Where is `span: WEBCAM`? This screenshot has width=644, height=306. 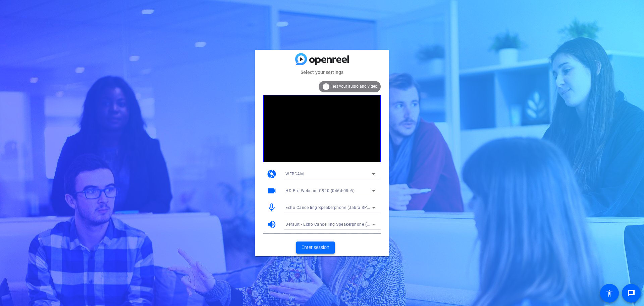
span: WEBCAM is located at coordinates (295, 174).